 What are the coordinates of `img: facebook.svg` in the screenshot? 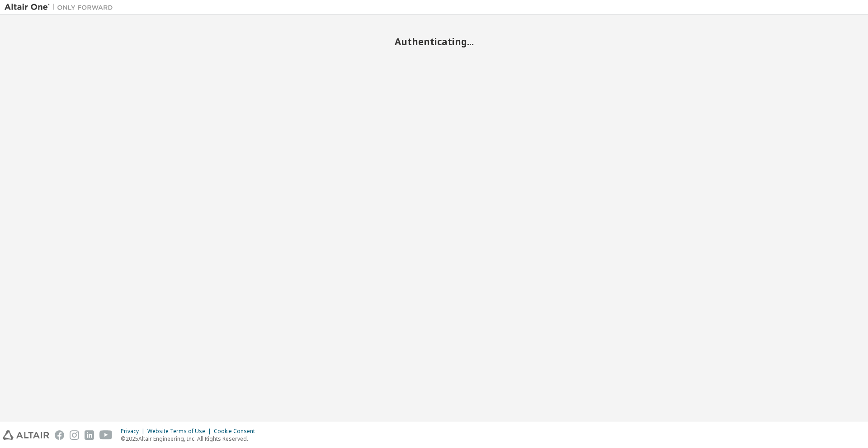 It's located at (59, 434).